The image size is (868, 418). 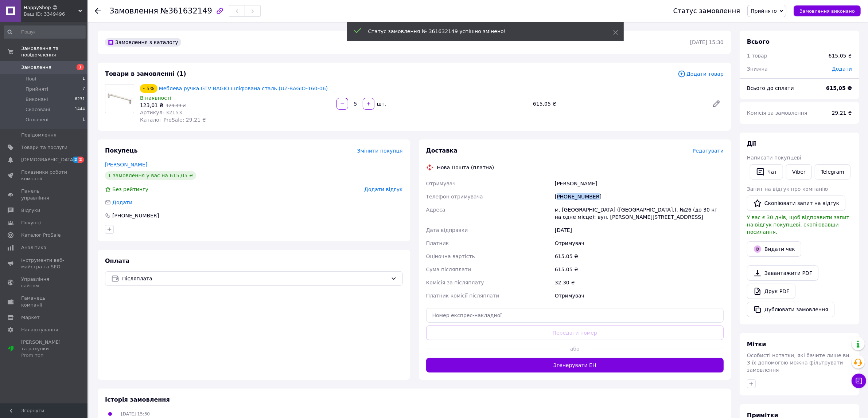 What do you see at coordinates (255, 279) in the screenshot?
I see `span: Післяплата` at bounding box center [255, 279].